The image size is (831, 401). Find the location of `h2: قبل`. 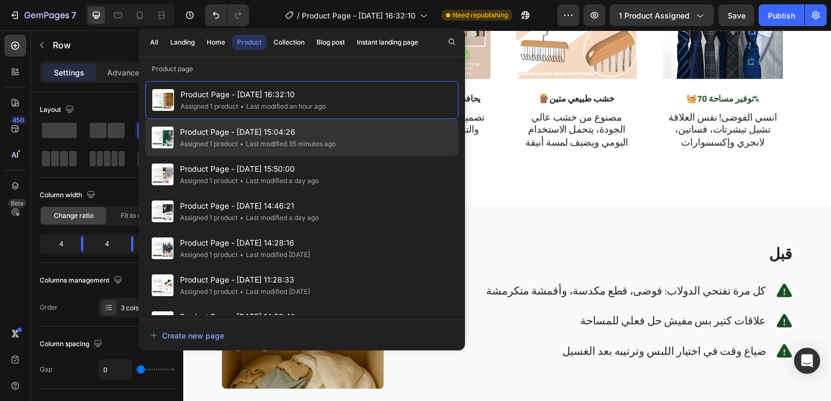

h2: قبل is located at coordinates (417, 226).